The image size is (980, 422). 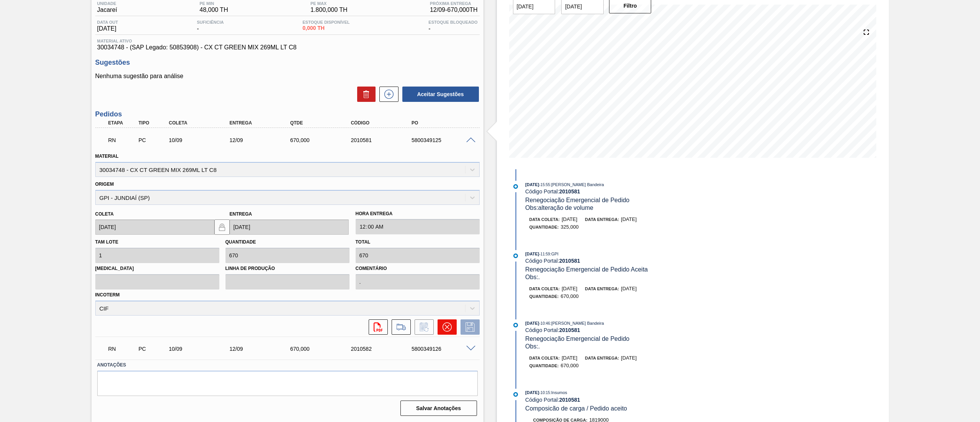 I want to click on label: Hora Entrega, so click(x=417, y=214).